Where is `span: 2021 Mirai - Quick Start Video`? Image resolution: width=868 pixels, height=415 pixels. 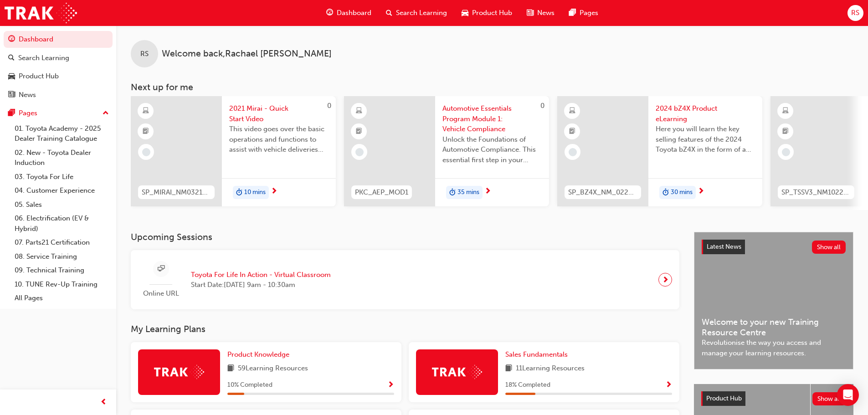
span: 2021 Mirai - Quick Start Video is located at coordinates (279, 113).